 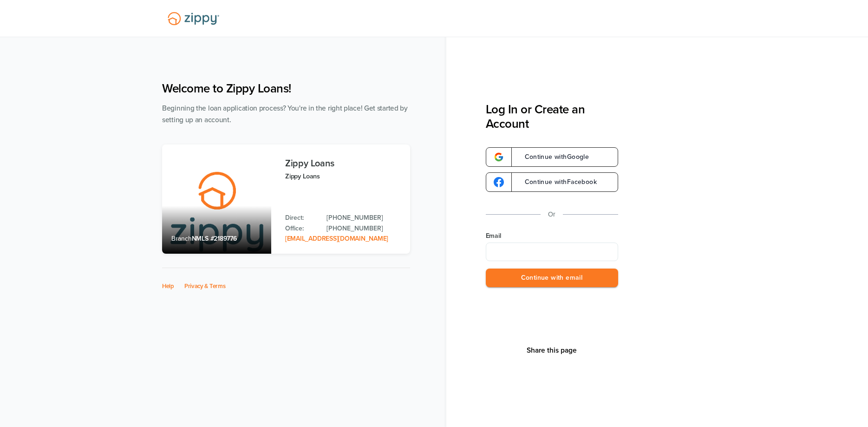 What do you see at coordinates (286, 89) in the screenshot?
I see `h1: Welcome to Zippy Loans!` at bounding box center [286, 89].